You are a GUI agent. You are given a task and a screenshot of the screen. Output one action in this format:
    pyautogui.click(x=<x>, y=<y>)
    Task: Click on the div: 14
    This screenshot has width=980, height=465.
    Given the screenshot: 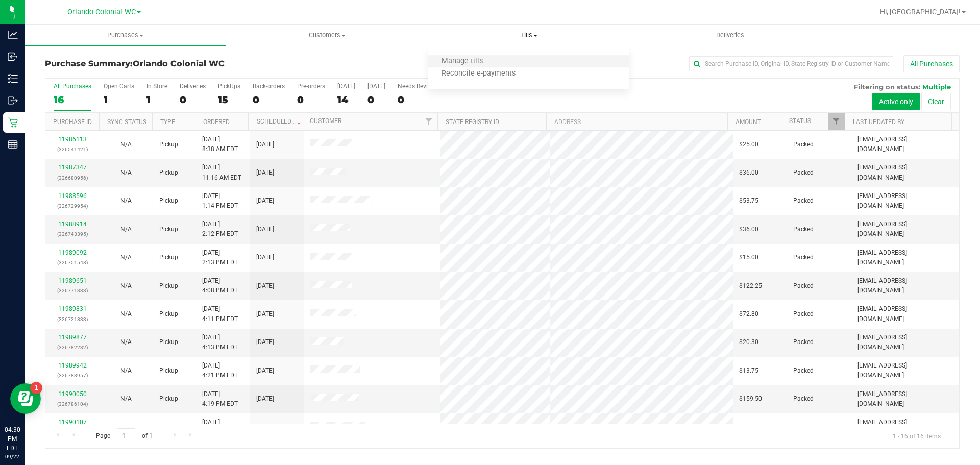 What is the action you would take?
    pyautogui.click(x=346, y=100)
    